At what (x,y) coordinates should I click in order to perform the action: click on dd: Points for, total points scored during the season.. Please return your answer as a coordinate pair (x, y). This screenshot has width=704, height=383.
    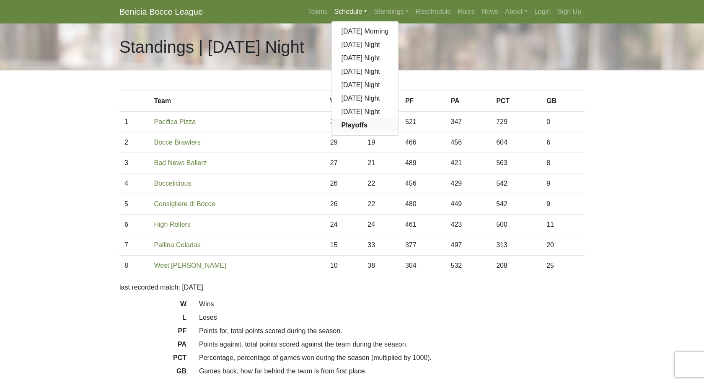
    Looking at the image, I should click on (392, 331).